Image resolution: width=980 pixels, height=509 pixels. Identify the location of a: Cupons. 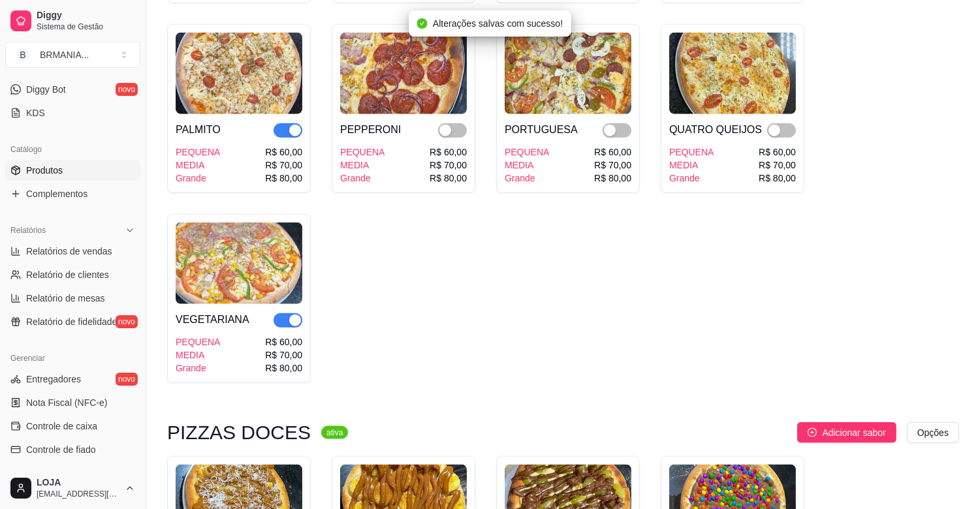
(73, 473).